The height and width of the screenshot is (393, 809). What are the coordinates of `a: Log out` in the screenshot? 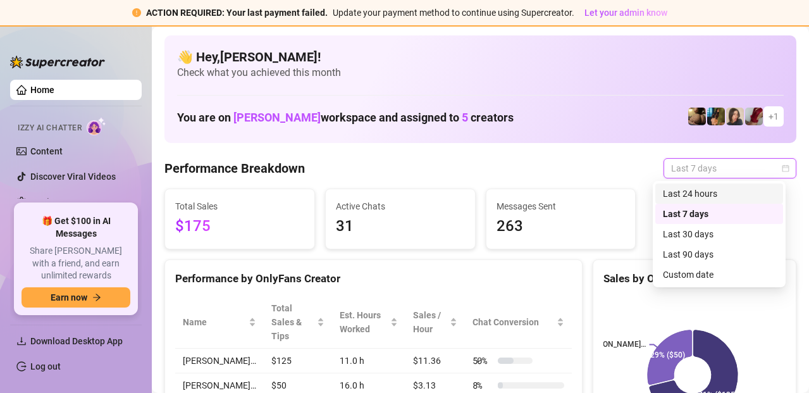 It's located at (46, 366).